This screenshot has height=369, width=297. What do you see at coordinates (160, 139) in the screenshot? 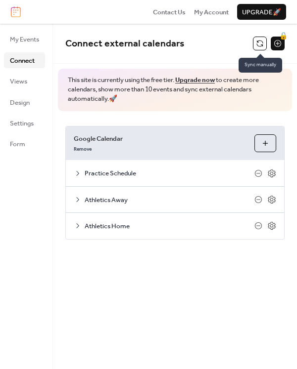
I see `span: Google Calendar` at bounding box center [160, 139].